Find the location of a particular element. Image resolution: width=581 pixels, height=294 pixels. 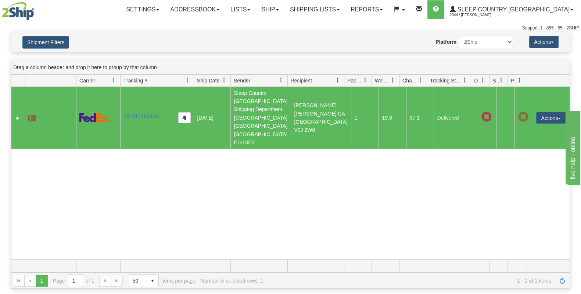

label: Platform is located at coordinates (446, 42).